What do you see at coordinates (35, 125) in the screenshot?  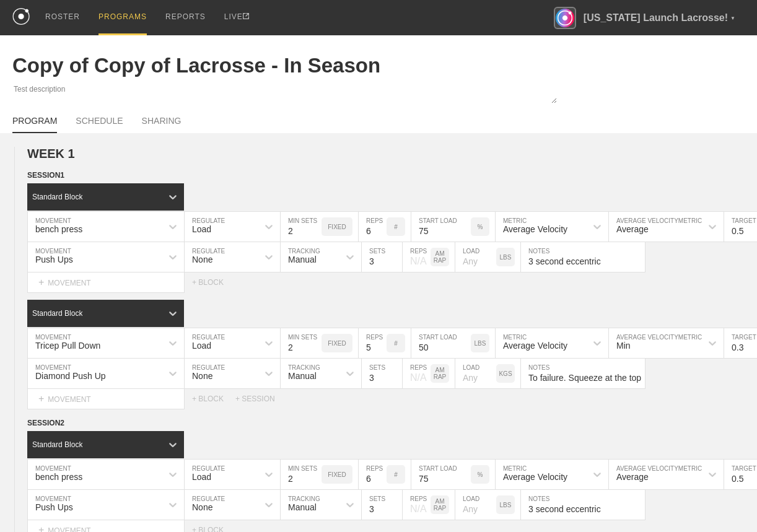 I see `a: PROGRAM` at bounding box center [35, 125].